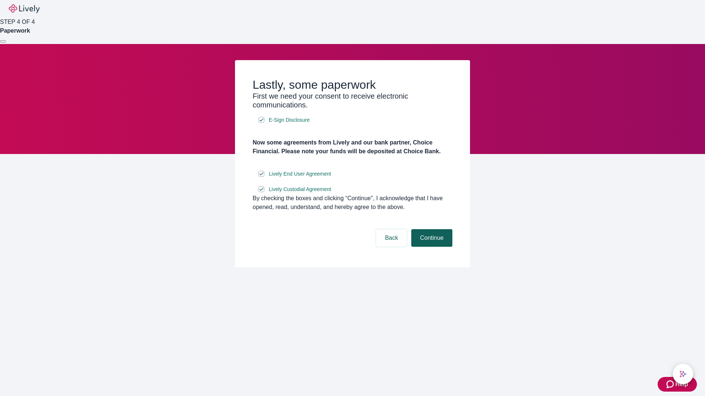  Describe the element at coordinates (683, 374) in the screenshot. I see `button: chat` at that location.